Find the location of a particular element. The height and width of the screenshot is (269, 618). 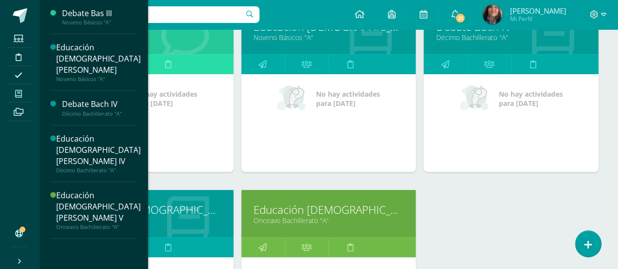

span: 21 is located at coordinates (461, 18).